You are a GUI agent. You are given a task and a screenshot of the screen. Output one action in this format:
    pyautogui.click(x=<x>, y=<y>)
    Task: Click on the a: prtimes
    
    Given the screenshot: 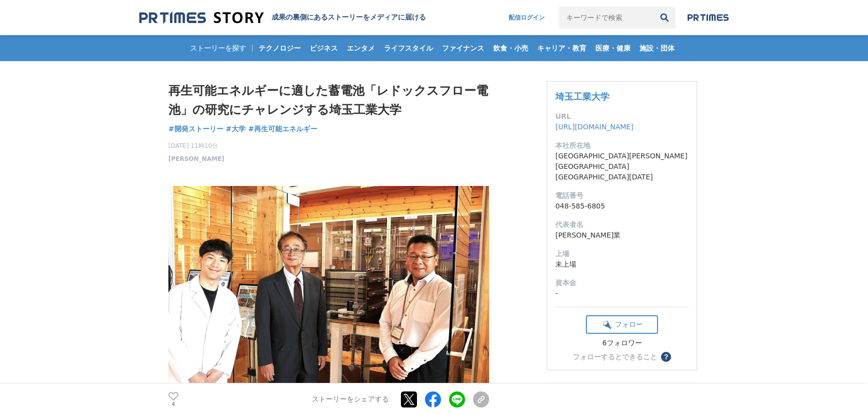 What is the action you would take?
    pyautogui.click(x=708, y=17)
    